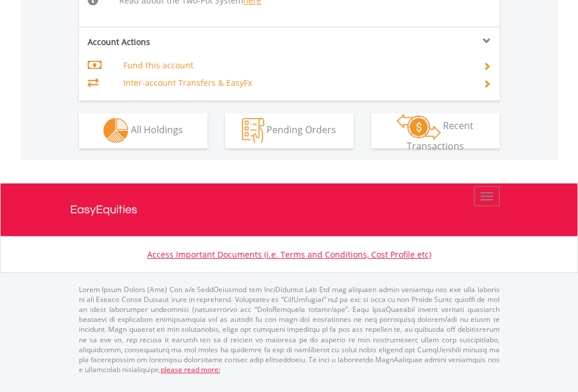 The width and height of the screenshot is (578, 392). Describe the element at coordinates (418, 127) in the screenshot. I see `img: transactions-zar-wht.png` at that location.